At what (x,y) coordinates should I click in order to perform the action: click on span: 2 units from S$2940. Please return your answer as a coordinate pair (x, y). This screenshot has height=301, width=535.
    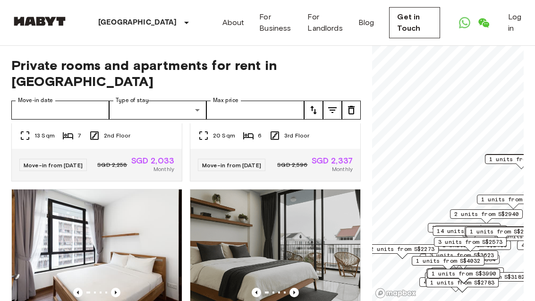
    Looking at the image, I should click on (486, 214).